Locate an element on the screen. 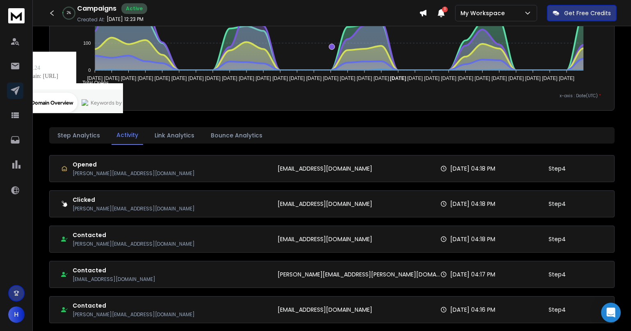 Image resolution: width=631 pixels, height=331 pixels. img: website_grey.svg is located at coordinates (16, 25).